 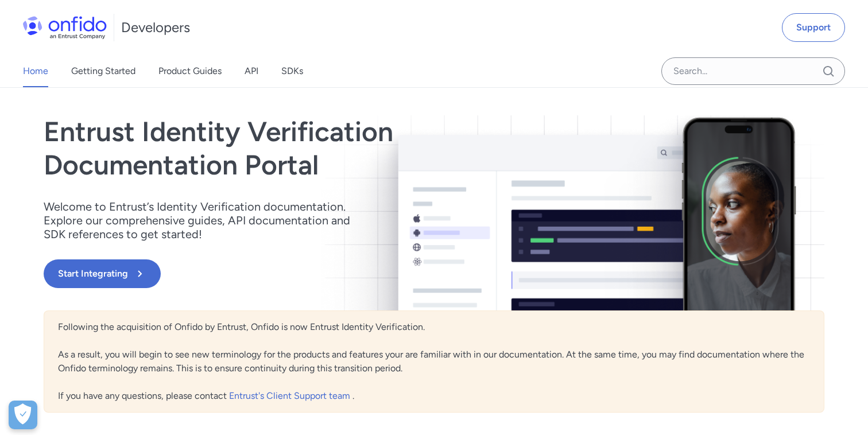 I want to click on div: Following the acquisition of Onfido by Entrust, Onfido is now Entrust Identity Verification. As a..., so click(x=434, y=361).